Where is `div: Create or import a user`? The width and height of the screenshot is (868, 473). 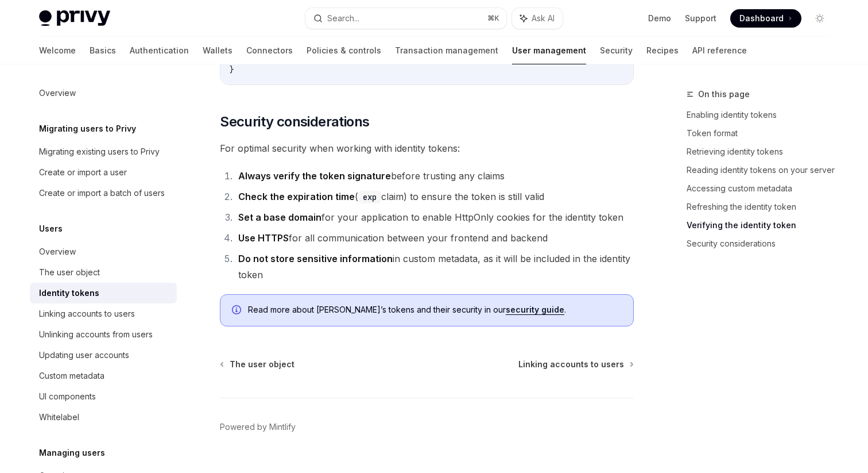
div: Create or import a user is located at coordinates (83, 172).